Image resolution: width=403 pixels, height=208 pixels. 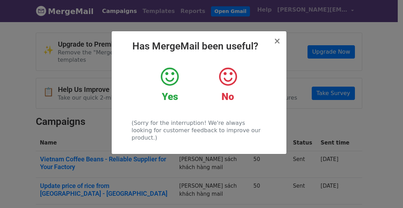 I want to click on p: (Sorry for the interruption! We're always looking for customer feedback to improve our product.), so click(x=198, y=130).